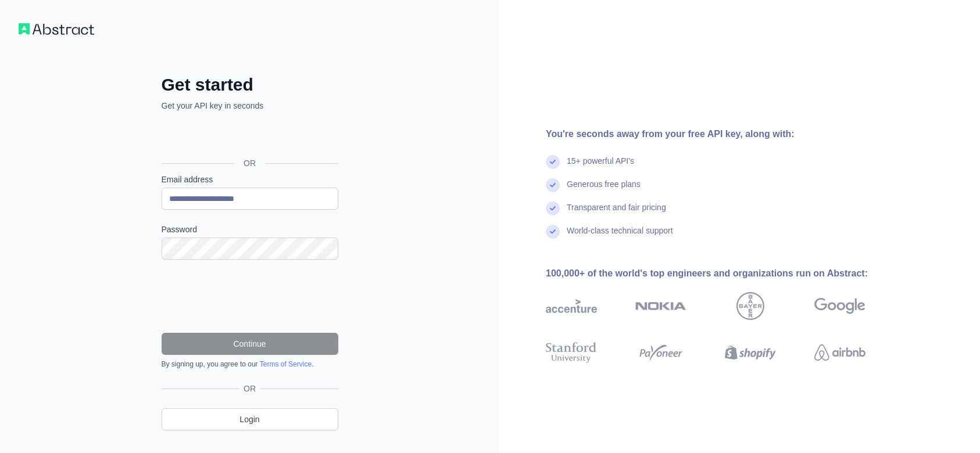  I want to click on img: shopify, so click(750, 352).